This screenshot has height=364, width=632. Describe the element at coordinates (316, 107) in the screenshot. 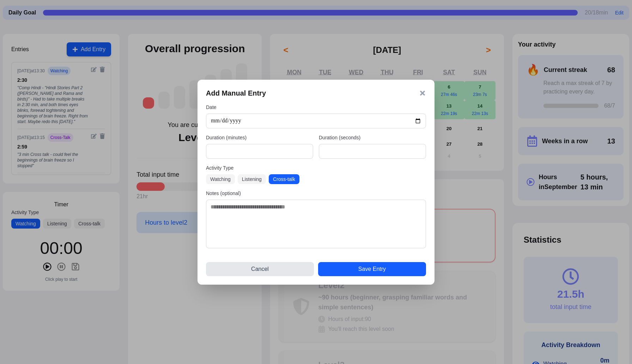

I see `label: Date` at that location.